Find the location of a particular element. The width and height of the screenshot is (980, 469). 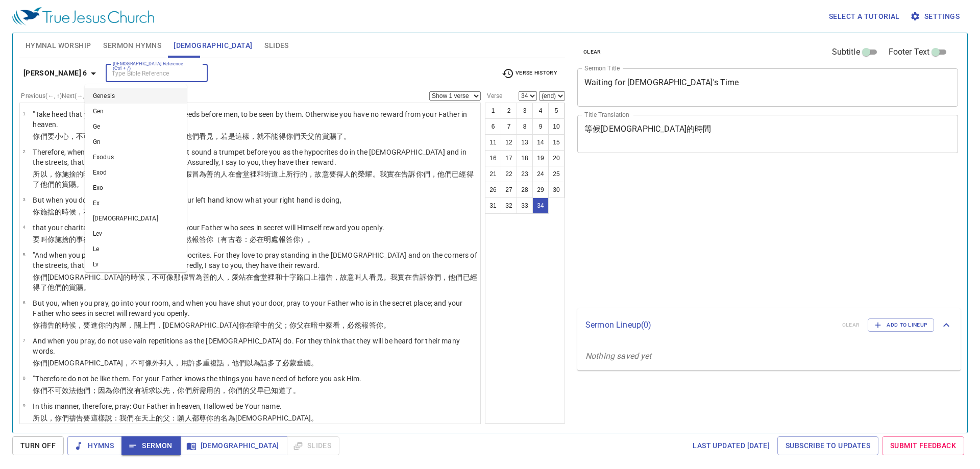

span: 9 is located at coordinates (24, 405).